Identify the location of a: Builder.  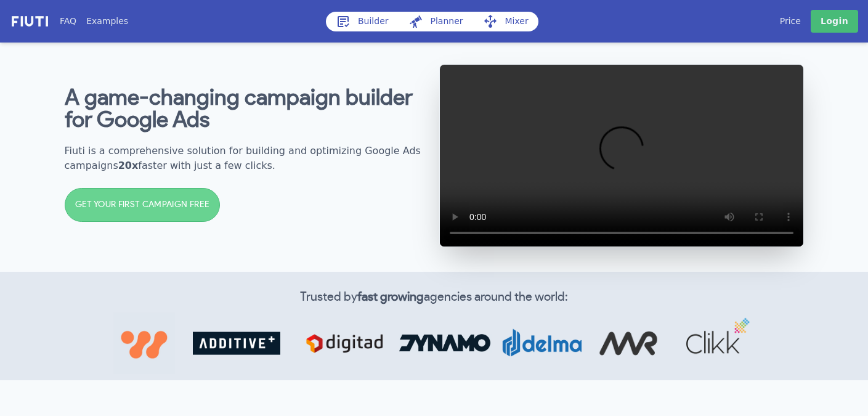
(362, 22).